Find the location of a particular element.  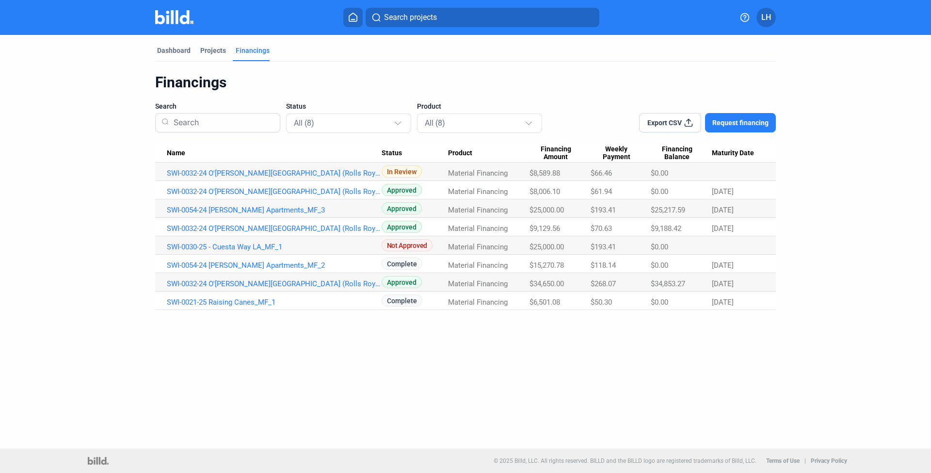

div: Weekly Payment is located at coordinates (621, 153).